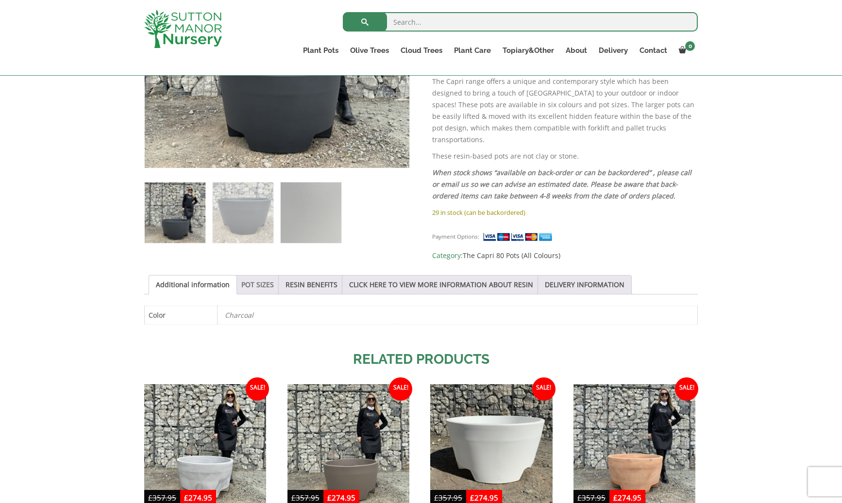 Image resolution: width=842 pixels, height=503 pixels. Describe the element at coordinates (311, 285) in the screenshot. I see `a: RESIN BENEFITS` at that location.